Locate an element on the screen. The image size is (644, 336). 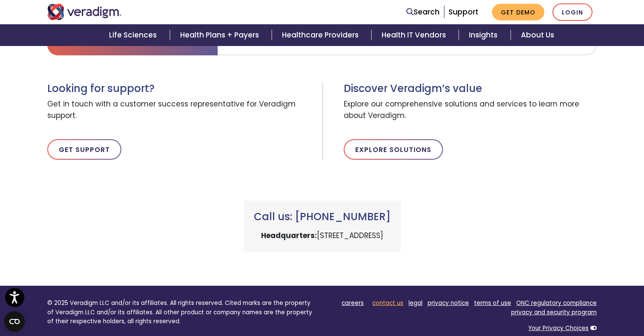
a: Your Privacy Choices is located at coordinates (559, 328).